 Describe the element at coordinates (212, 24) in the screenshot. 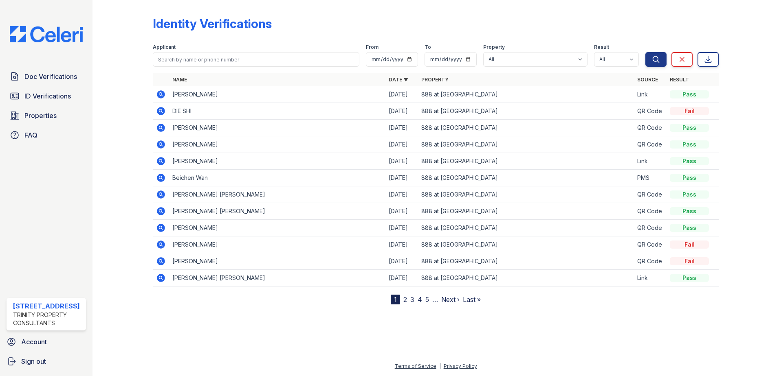

I see `div: Identity Verifications` at that location.